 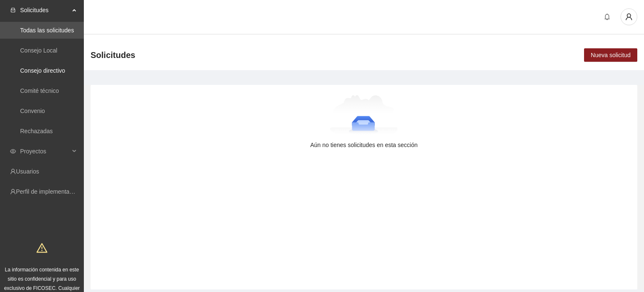 I want to click on span: warning, so click(x=42, y=248).